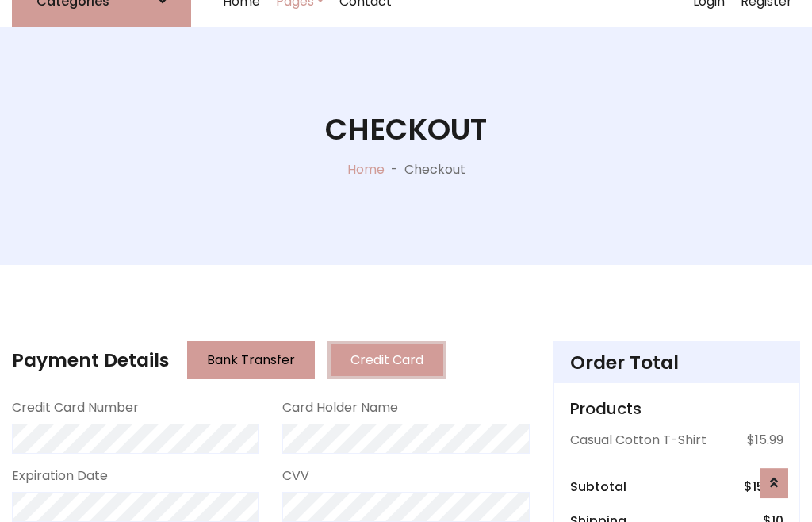  What do you see at coordinates (638, 440) in the screenshot?
I see `p: Casual Cotton T-Shirt` at bounding box center [638, 440].